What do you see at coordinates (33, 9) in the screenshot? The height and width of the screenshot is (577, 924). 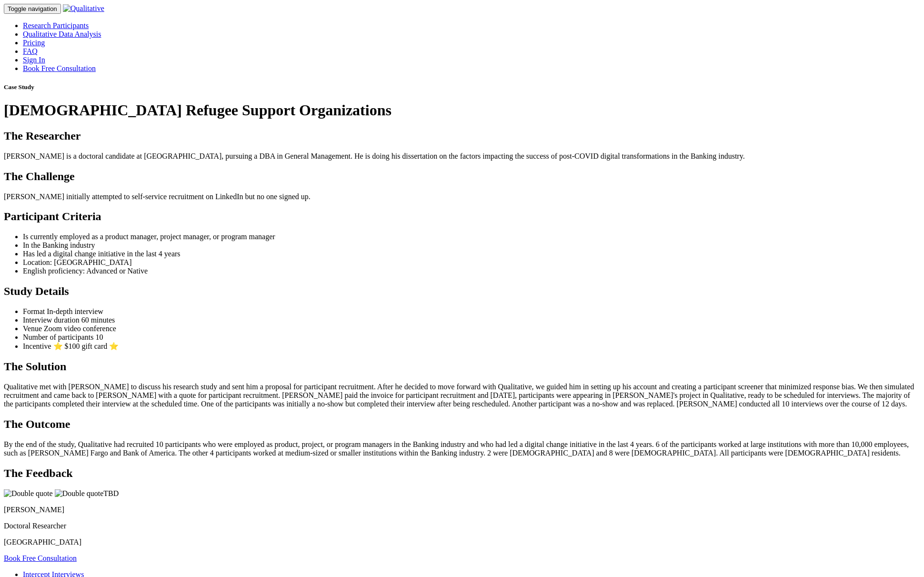 I see `span: Toggle navigation` at bounding box center [33, 9].